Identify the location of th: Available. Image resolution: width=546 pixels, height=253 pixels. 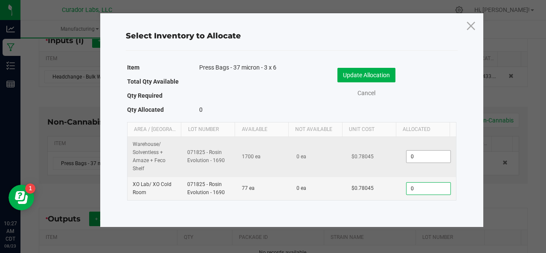
(262, 130).